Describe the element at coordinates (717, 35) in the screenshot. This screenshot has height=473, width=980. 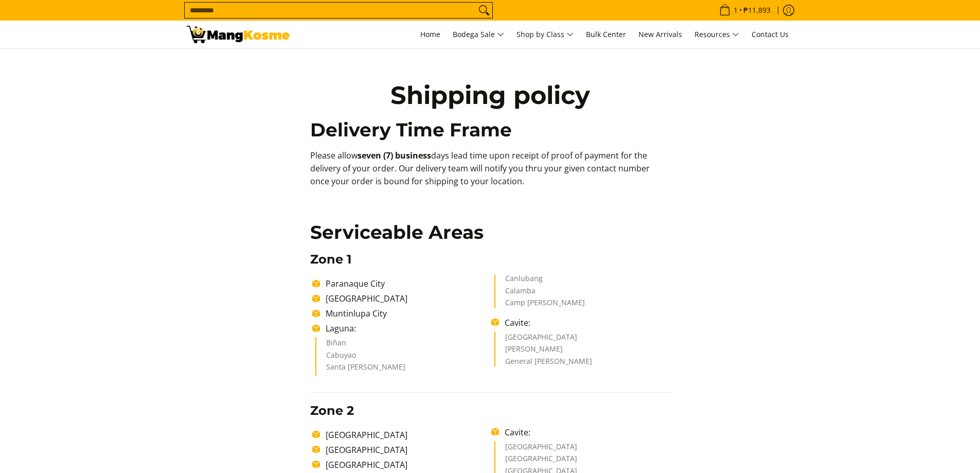
I see `span: Resources` at that location.